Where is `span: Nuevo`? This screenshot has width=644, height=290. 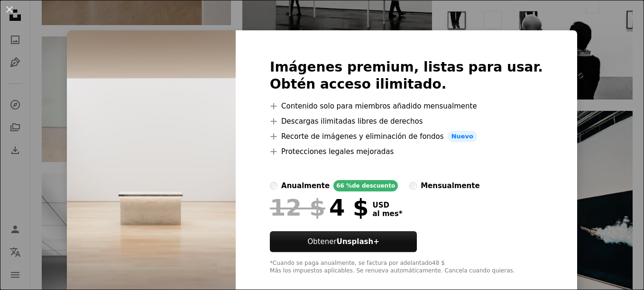 span: Nuevo is located at coordinates (462, 136).